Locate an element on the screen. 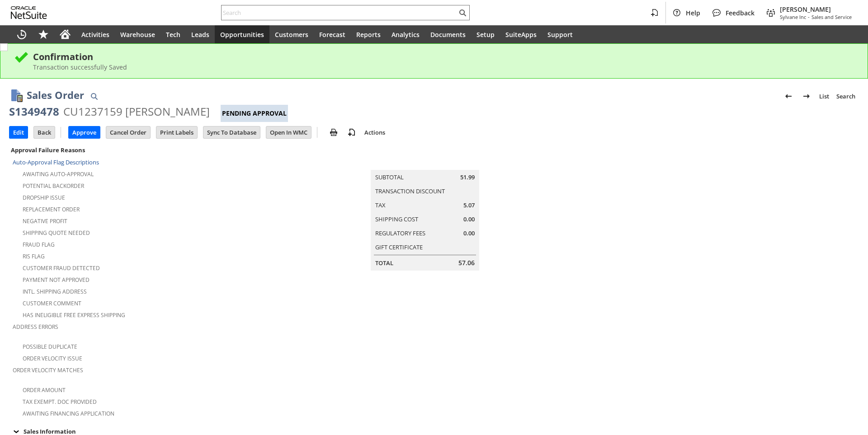 This screenshot has width=868, height=435. div: Shortcuts is located at coordinates (44, 34).